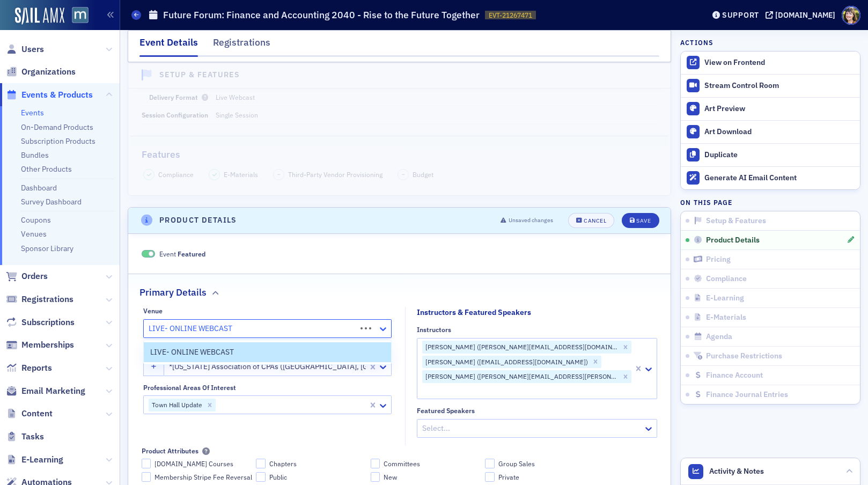 This screenshot has height=485, width=868. Describe the element at coordinates (261, 477) in the screenshot. I see `input: Public` at that location.